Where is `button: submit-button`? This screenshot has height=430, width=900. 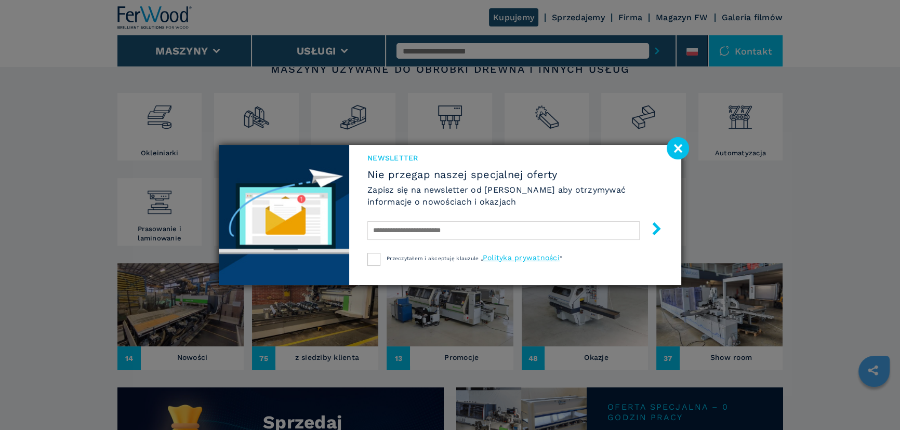
button: submit-button is located at coordinates (651, 230).